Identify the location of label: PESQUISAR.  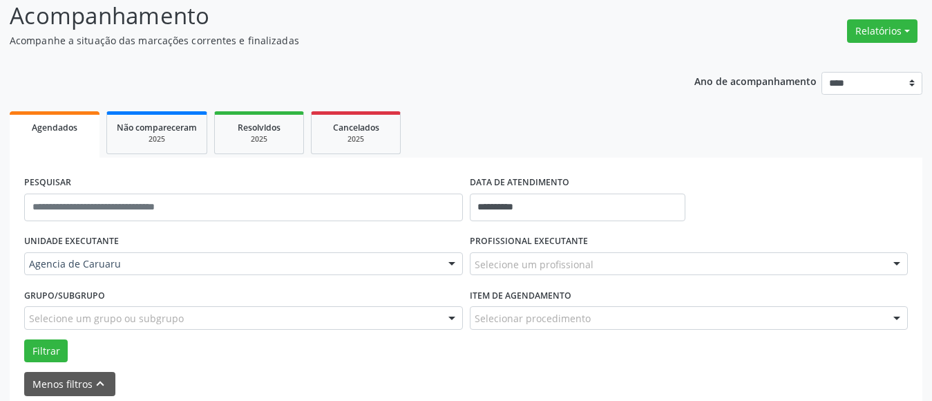
(48, 182).